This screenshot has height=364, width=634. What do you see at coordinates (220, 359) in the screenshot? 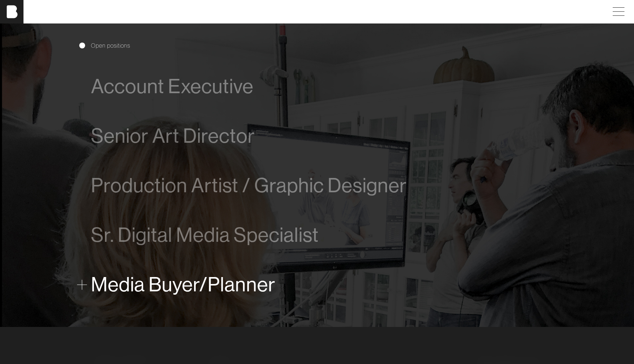
I see `a: Instagram` at bounding box center [220, 359].